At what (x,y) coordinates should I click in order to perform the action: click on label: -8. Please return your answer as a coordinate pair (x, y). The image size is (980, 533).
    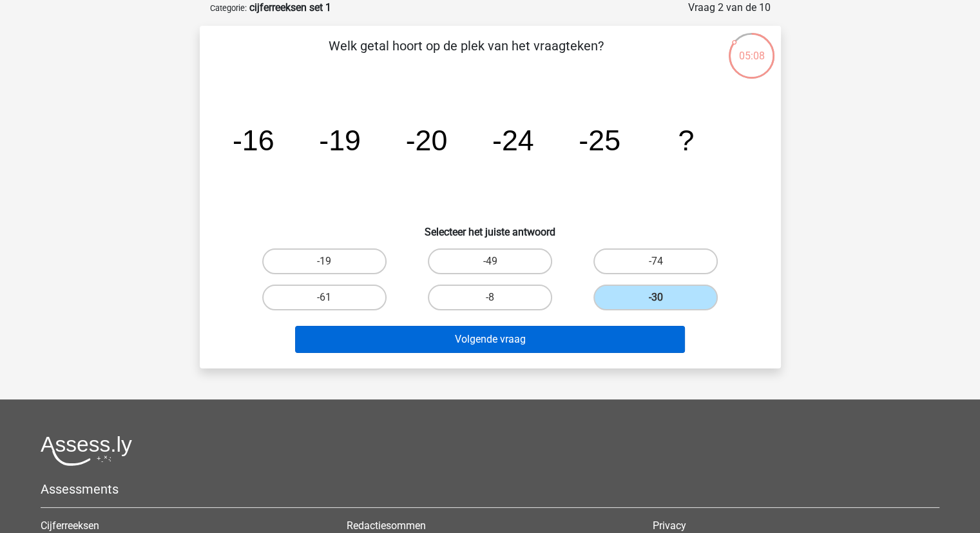
    Looking at the image, I should click on (490, 297).